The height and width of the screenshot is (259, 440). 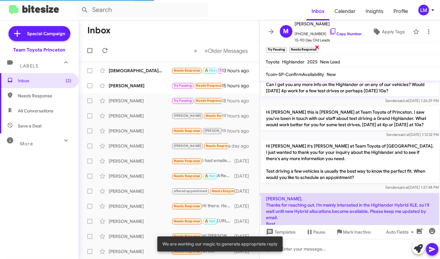 What do you see at coordinates (388, 32) in the screenshot?
I see `button: Apply Tags` at bounding box center [388, 32].